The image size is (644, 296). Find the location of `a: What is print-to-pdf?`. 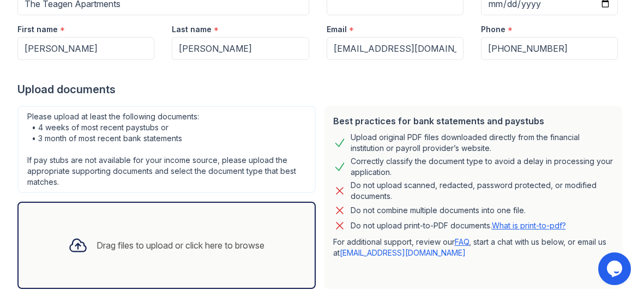

a: What is print-to-pdf? is located at coordinates (529, 225).